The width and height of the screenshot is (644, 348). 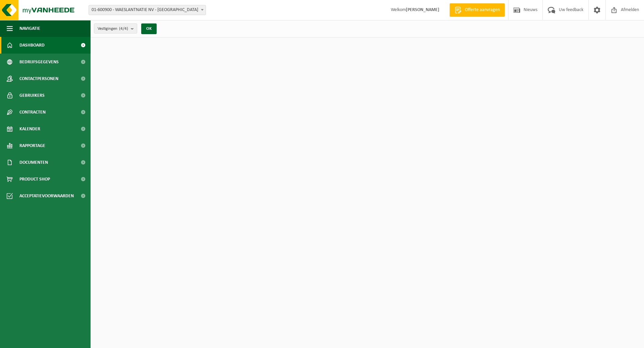 I want to click on span: Documenten, so click(x=33, y=162).